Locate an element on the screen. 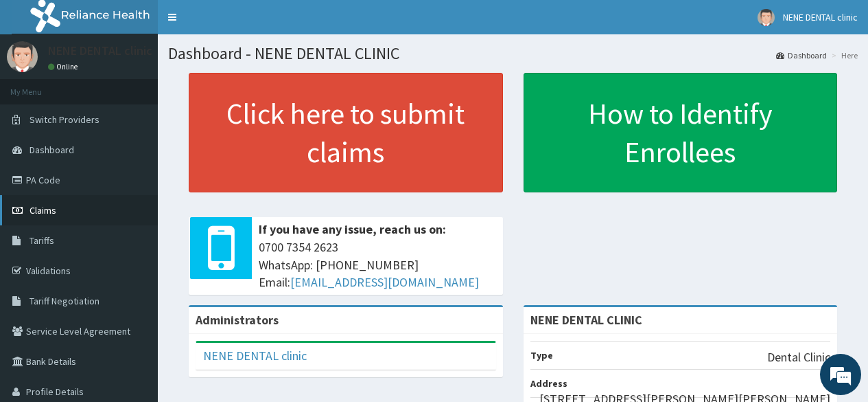 This screenshot has height=402, width=868. strong: NENE DENTAL CLINIC is located at coordinates (586, 320).